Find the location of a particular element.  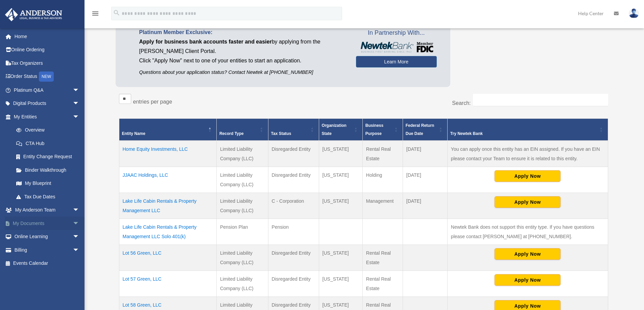

a: CTA Hub is located at coordinates (48, 143).